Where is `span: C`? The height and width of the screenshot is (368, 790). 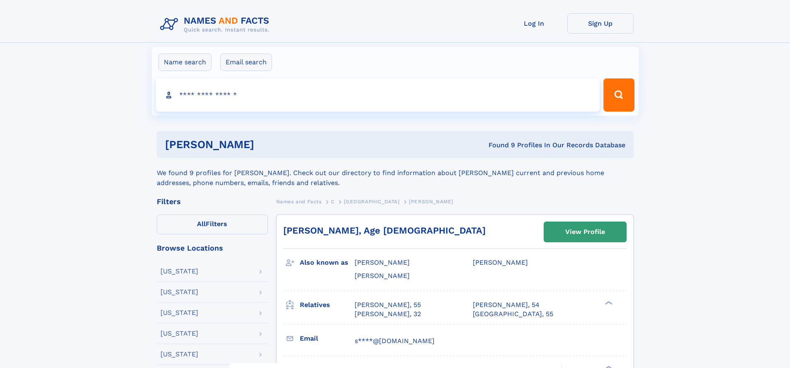 span: C is located at coordinates (332, 201).